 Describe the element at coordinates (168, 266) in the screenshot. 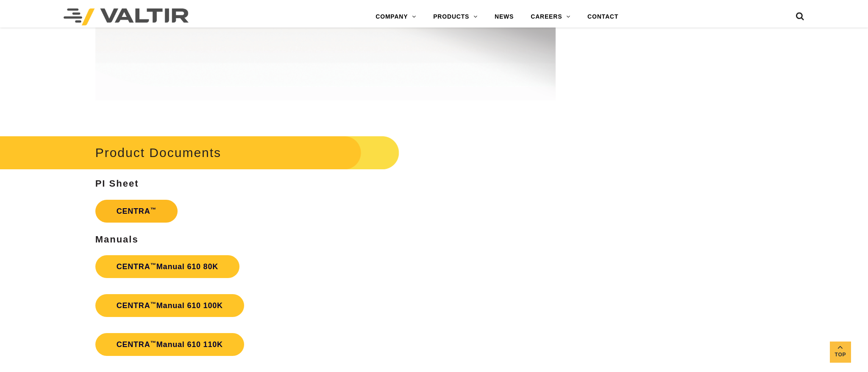

I see `a: CENTRA™Manual 610 80K` at that location.